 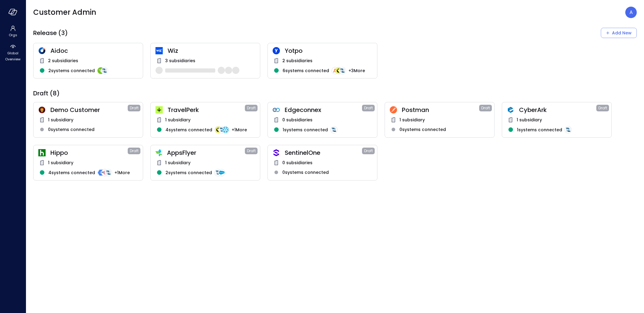 I want to click on button: Add New, so click(x=618, y=33).